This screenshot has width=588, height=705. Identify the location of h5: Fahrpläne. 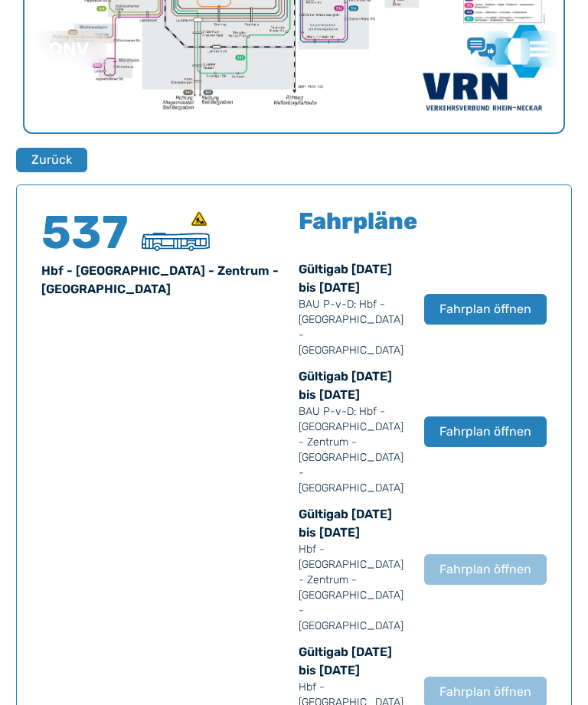
(357, 221).